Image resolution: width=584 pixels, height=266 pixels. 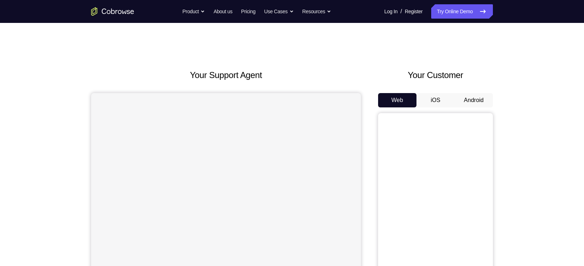 What do you see at coordinates (113, 11) in the screenshot?
I see `a: Go to the home page` at bounding box center [113, 11].